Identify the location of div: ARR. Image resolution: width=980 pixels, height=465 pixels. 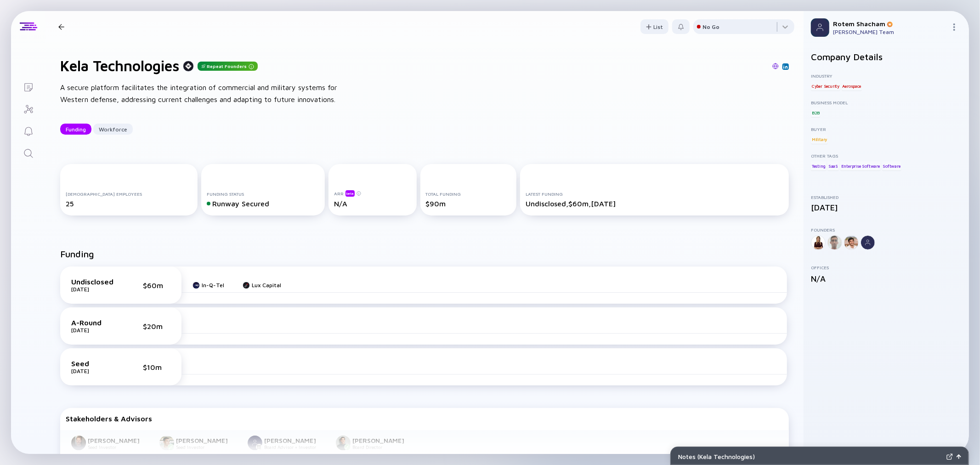
(372, 193).